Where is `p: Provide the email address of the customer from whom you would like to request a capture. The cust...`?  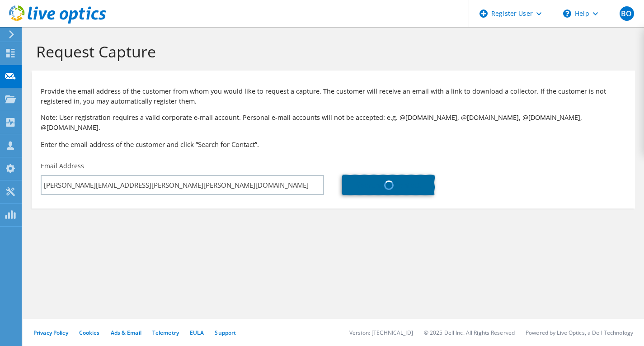
p: Provide the email address of the customer from whom you would like to request a capture. The cust... is located at coordinates (333, 96).